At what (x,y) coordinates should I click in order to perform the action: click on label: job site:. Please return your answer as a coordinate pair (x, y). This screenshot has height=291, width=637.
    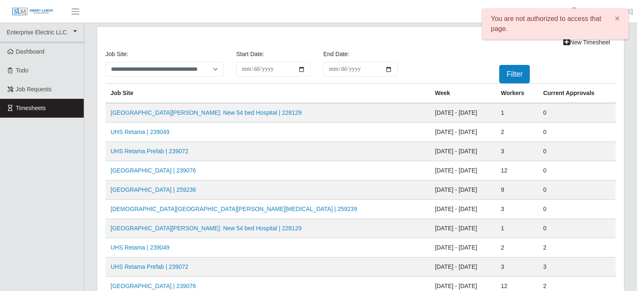
    Looking at the image, I should click on (117, 54).